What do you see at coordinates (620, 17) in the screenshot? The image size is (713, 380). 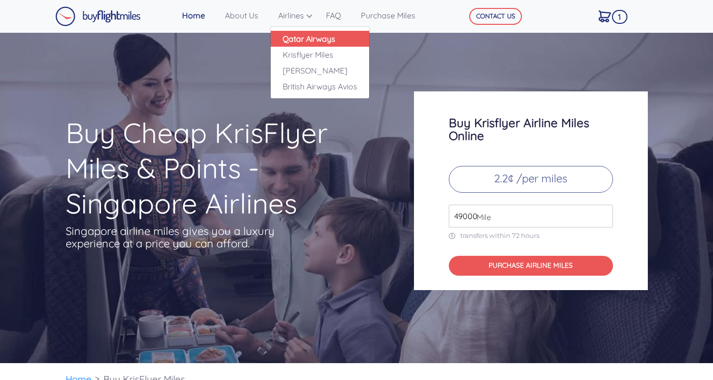 I see `span: 1` at bounding box center [620, 17].